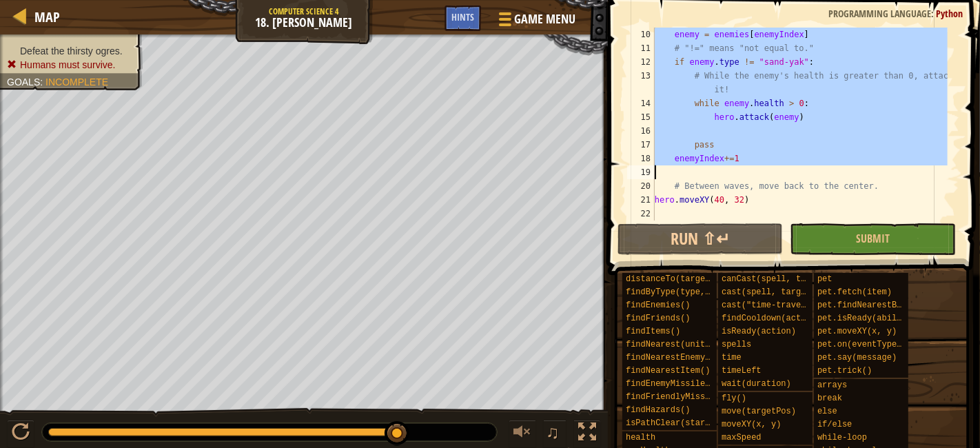 The height and width of the screenshot is (448, 980). What do you see at coordinates (641, 145) in the screenshot?
I see `div: 17` at bounding box center [641, 145].